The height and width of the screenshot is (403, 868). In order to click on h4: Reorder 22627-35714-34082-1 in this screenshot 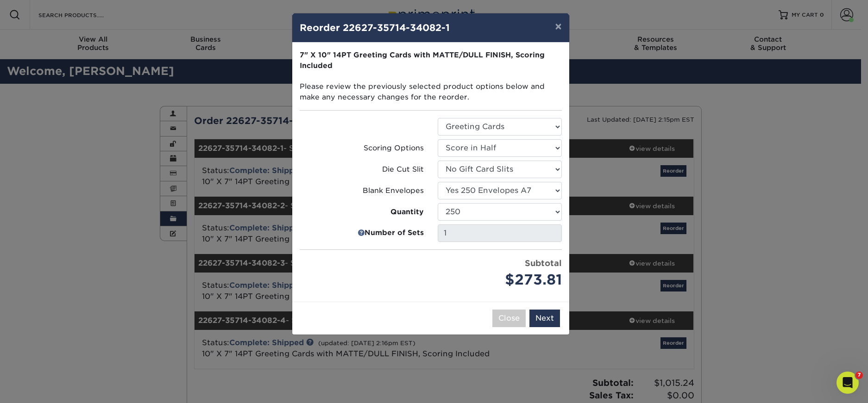, I will do `click(430, 28)`.